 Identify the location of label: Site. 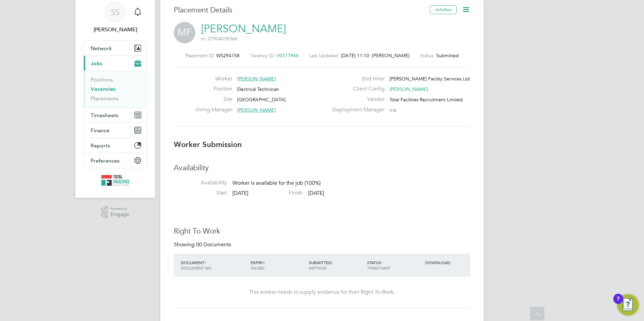
(214, 99).